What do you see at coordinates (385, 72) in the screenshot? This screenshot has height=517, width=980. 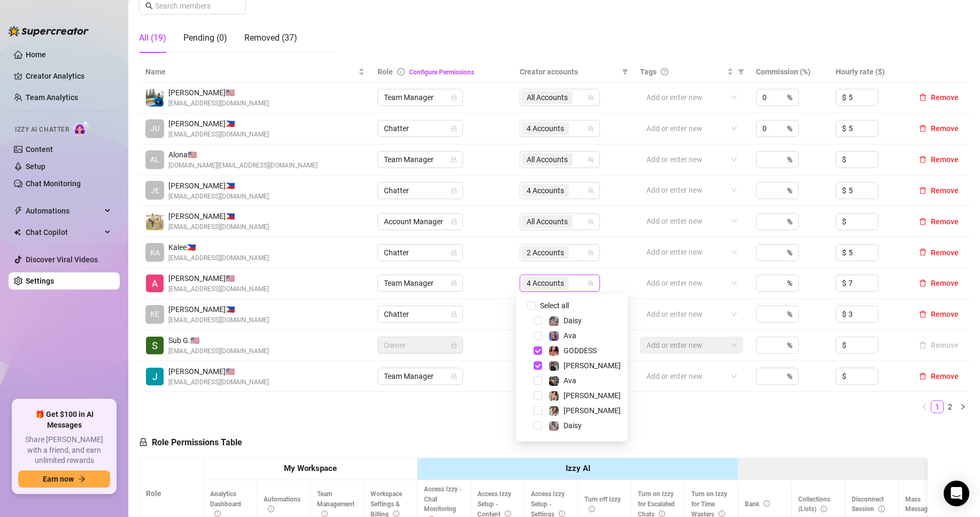 I see `span: Role` at bounding box center [385, 72].